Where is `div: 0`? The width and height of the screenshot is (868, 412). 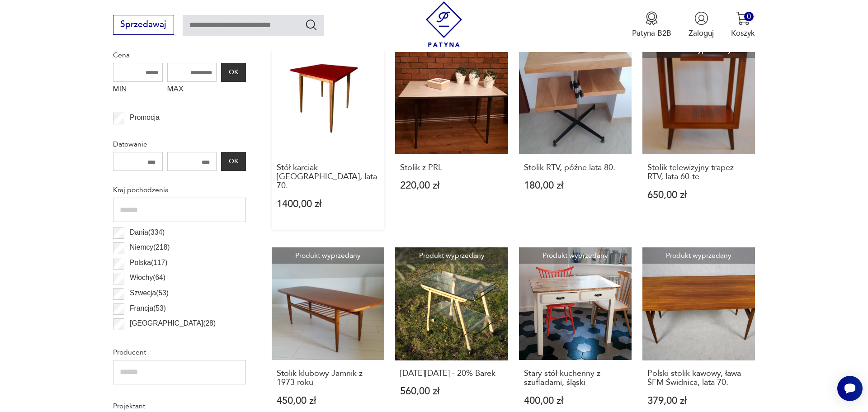 div: 0 is located at coordinates (749, 16).